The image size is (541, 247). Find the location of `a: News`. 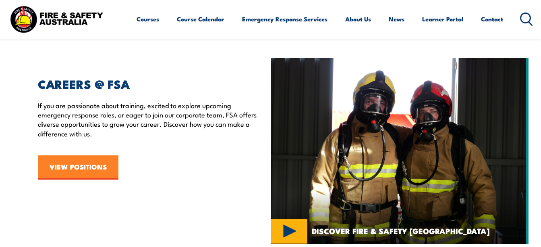

a: News is located at coordinates (397, 19).